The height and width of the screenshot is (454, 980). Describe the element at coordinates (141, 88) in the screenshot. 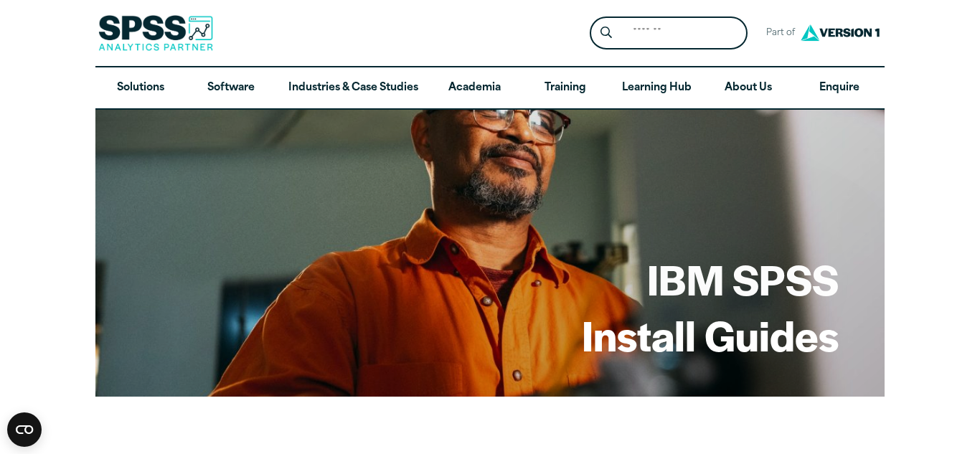

I see `a: Solutions` at that location.